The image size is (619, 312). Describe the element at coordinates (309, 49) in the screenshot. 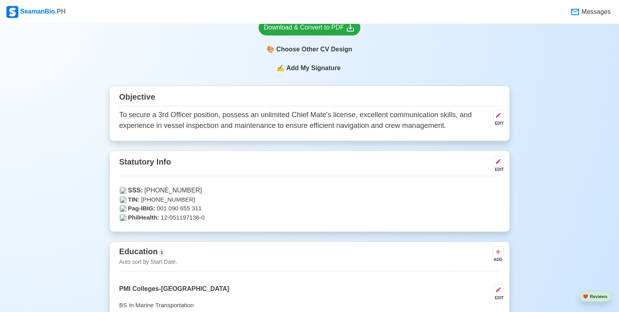

I see `div: Choose Other CV Design` at that location.